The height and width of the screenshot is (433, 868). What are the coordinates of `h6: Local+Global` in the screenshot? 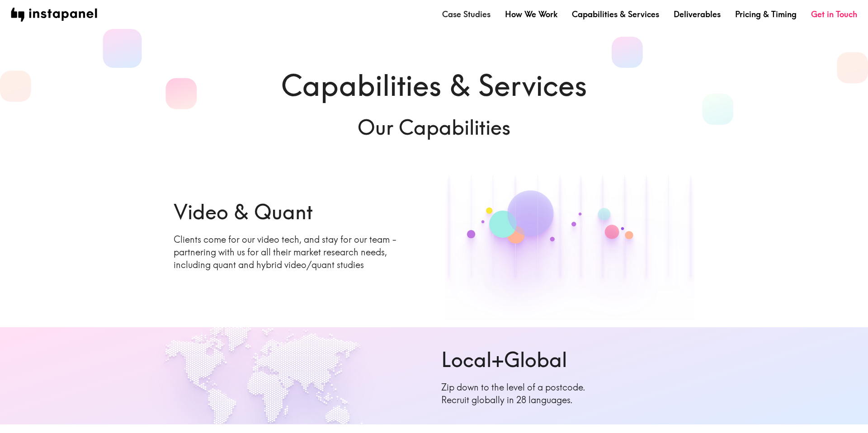 It's located at (568, 359).